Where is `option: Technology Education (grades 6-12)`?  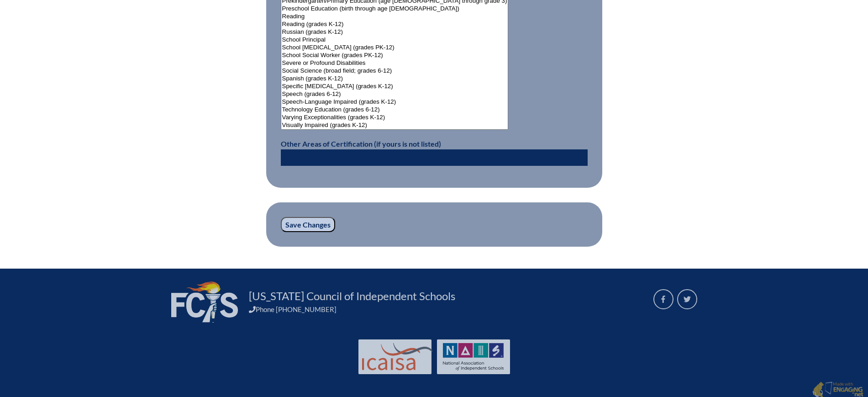 option: Technology Education (grades 6-12) is located at coordinates (394, 110).